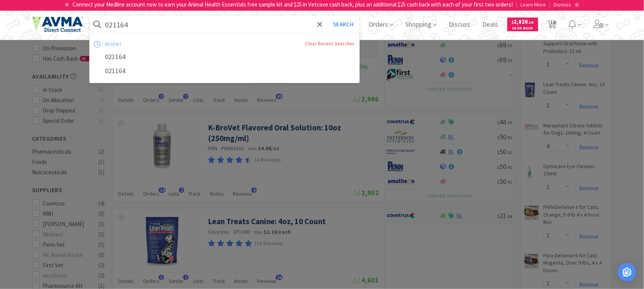  Describe the element at coordinates (460, 24) in the screenshot. I see `span: Discuss` at that location.